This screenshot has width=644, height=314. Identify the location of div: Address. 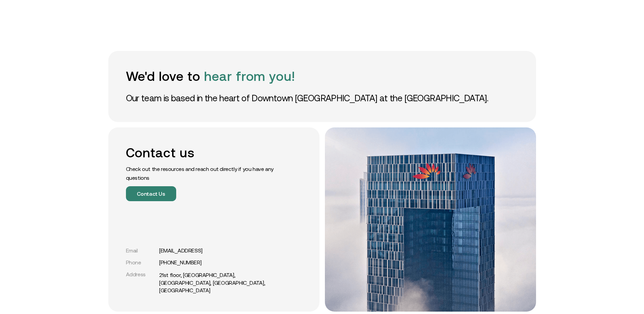
(141, 274).